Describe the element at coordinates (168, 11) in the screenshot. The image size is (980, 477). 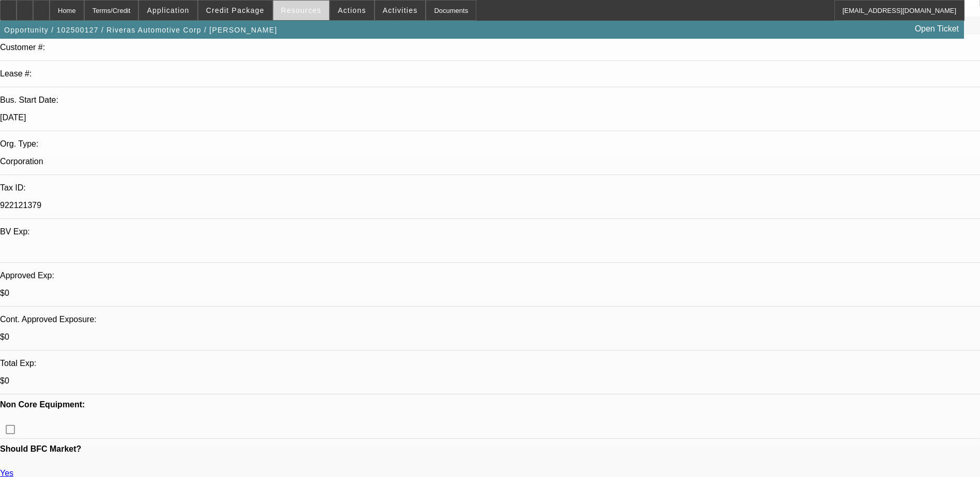
I see `span: Application` at that location.